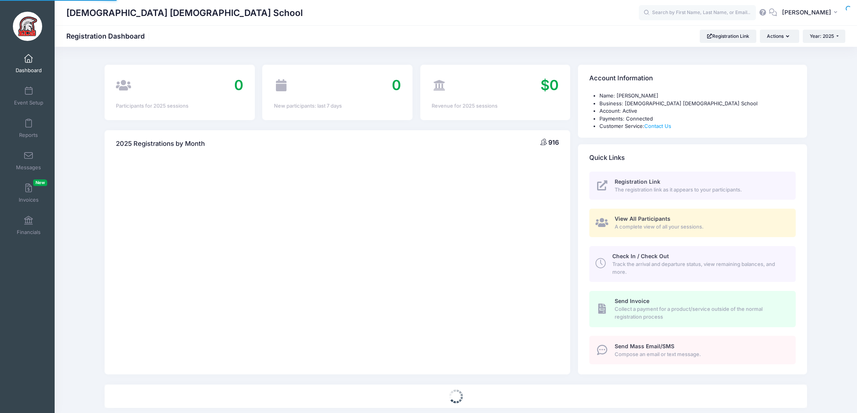  I want to click on h1: Registration Dashboard, so click(109, 36).